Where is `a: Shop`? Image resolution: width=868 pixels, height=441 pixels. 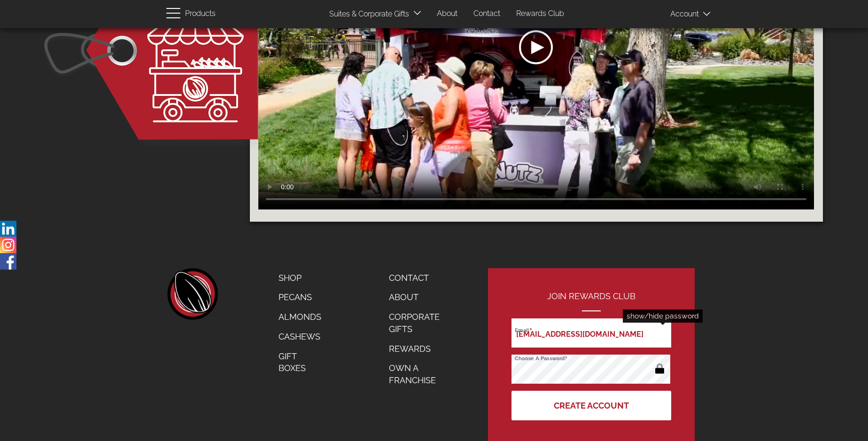 a: Shop is located at coordinates (300, 278).